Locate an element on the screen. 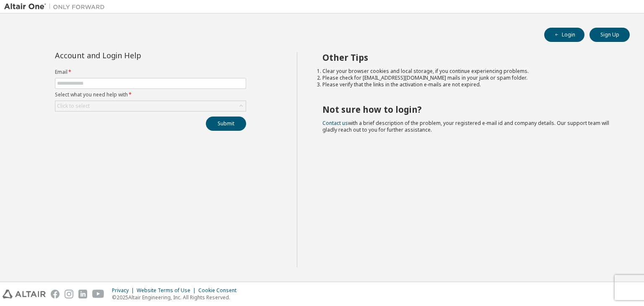  button: Sign Up is located at coordinates (609, 35).